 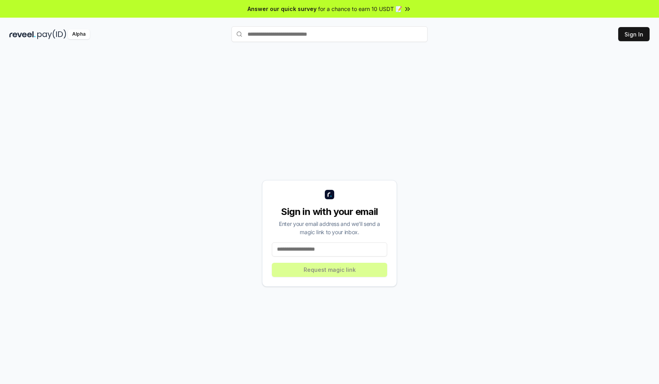 What do you see at coordinates (330, 195) in the screenshot?
I see `img: logo_small` at bounding box center [330, 195].